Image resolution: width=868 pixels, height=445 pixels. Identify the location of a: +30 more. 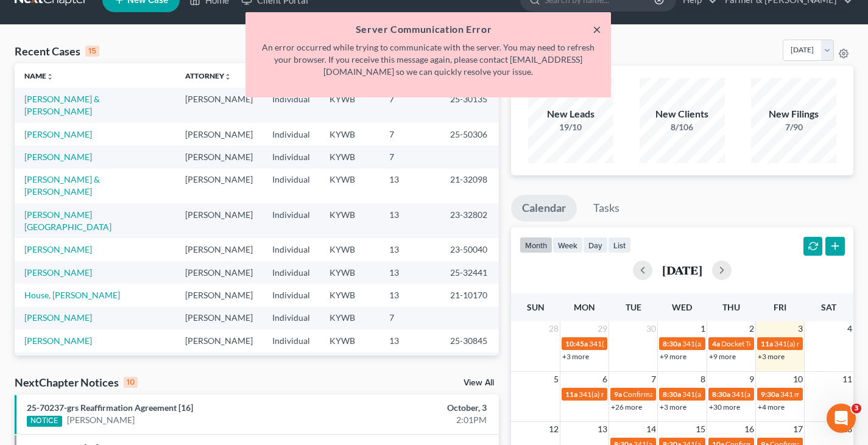
(724, 407).